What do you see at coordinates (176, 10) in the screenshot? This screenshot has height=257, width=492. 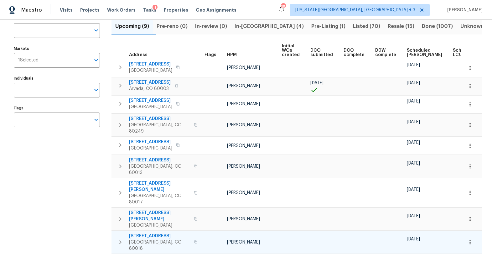 I see `span: Properties` at bounding box center [176, 10].